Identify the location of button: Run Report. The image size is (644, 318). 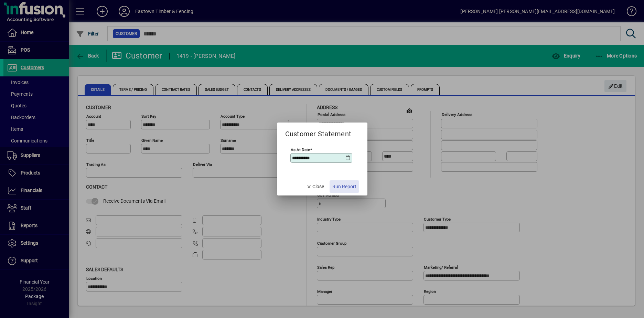
(345, 187).